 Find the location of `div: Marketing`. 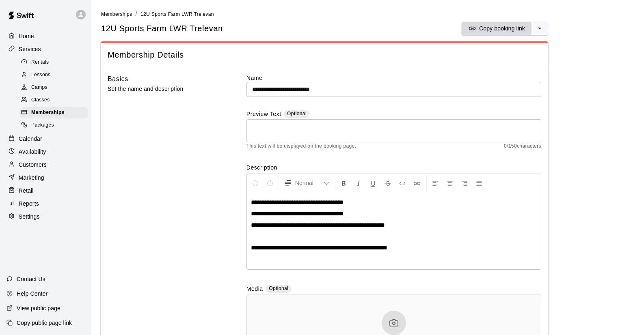

div: Marketing is located at coordinates (45, 178).